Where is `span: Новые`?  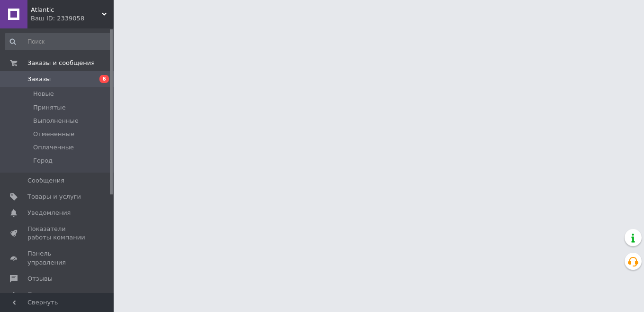 span: Новые is located at coordinates (44, 94).